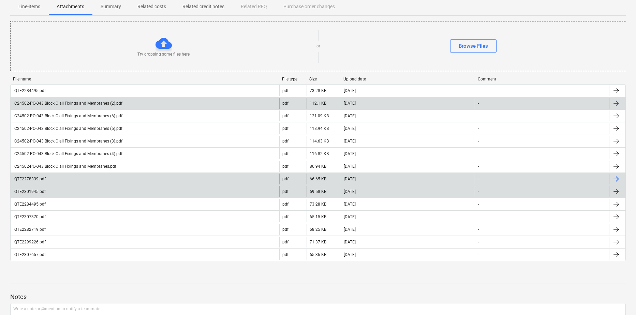  What do you see at coordinates (68, 116) in the screenshot?
I see `div: C24502-PO-043 Block C all Fixings and Membranes (6).pdf` at bounding box center [68, 116].